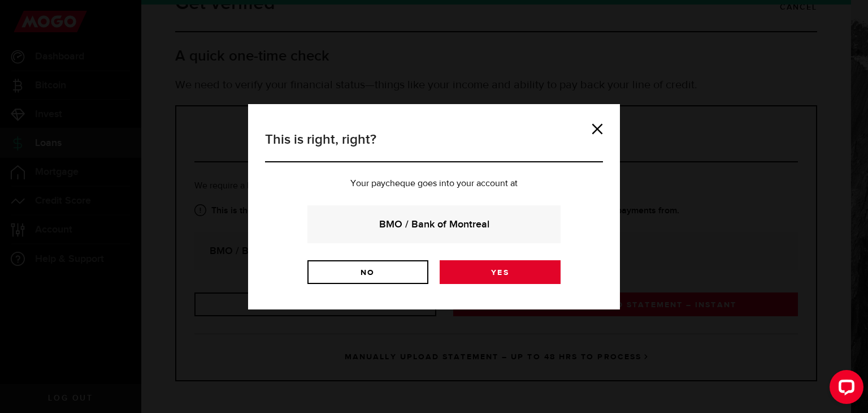 The height and width of the screenshot is (413, 868). I want to click on strong: BMO / Bank of Montreal, so click(434, 224).